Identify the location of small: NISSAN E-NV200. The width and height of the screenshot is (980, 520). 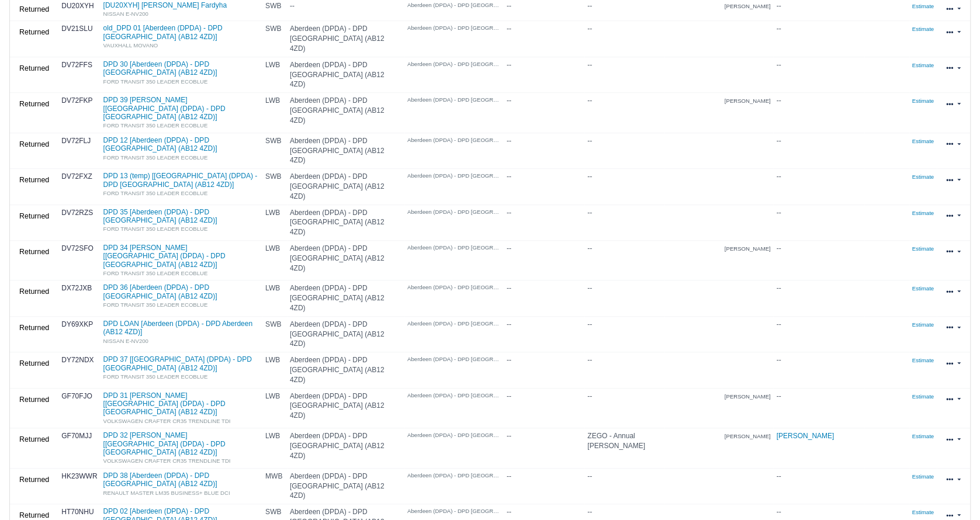
(125, 14).